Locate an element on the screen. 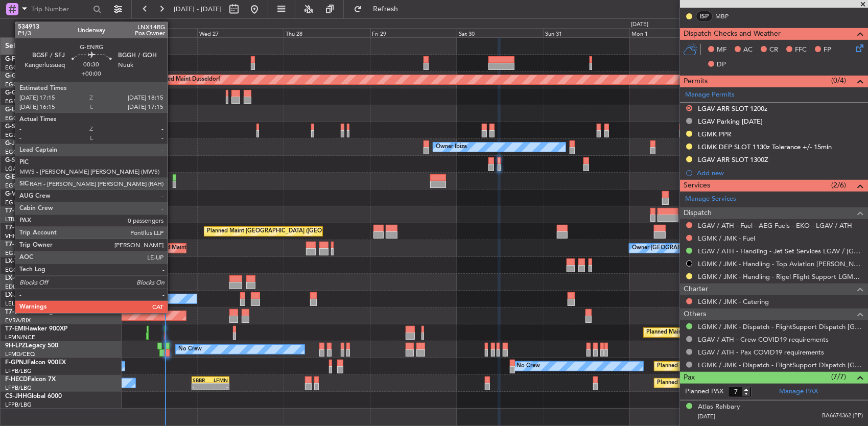 This screenshot has width=868, height=426. span: LX-AOA is located at coordinates (17, 295).